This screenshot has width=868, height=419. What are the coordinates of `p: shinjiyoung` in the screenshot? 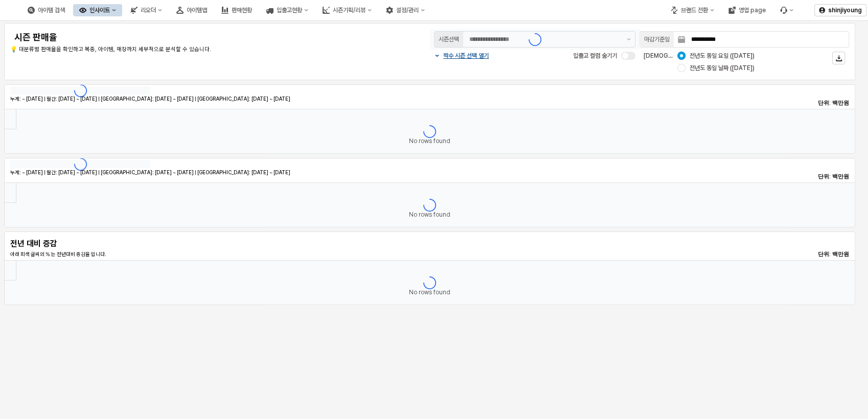 It's located at (845, 10).